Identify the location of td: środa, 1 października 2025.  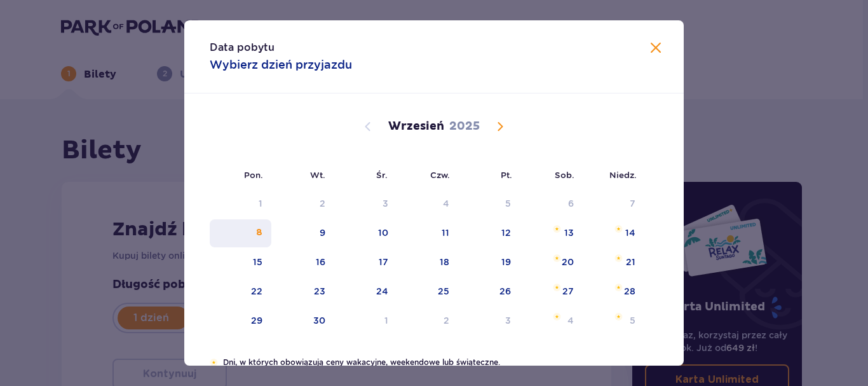
(365, 321).